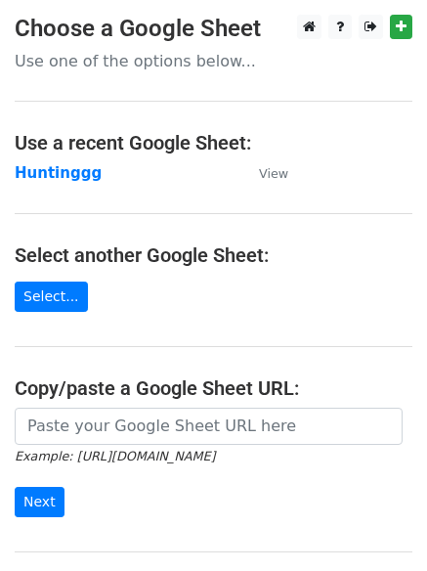  Describe the element at coordinates (274, 173) in the screenshot. I see `small: View` at that location.